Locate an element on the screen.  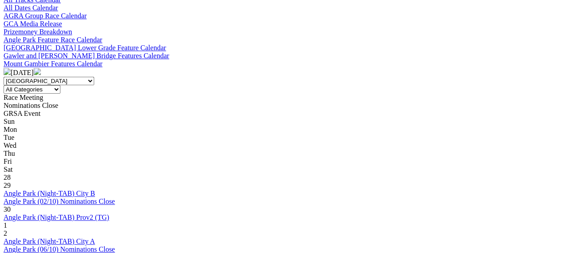
span: 1 is located at coordinates (5, 225).